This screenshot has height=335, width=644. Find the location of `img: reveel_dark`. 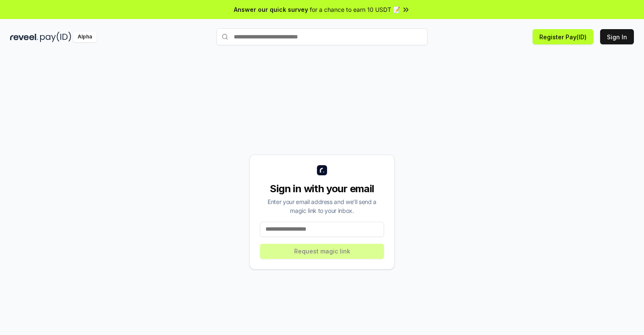

img: reveel_dark is located at coordinates (24, 37).